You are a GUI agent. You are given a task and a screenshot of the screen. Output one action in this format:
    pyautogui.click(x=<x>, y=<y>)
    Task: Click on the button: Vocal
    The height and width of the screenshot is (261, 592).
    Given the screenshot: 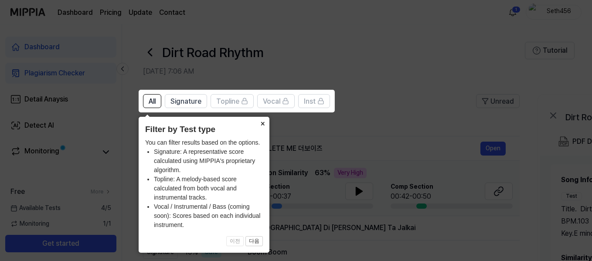 What is the action you would take?
    pyautogui.click(x=276, y=101)
    